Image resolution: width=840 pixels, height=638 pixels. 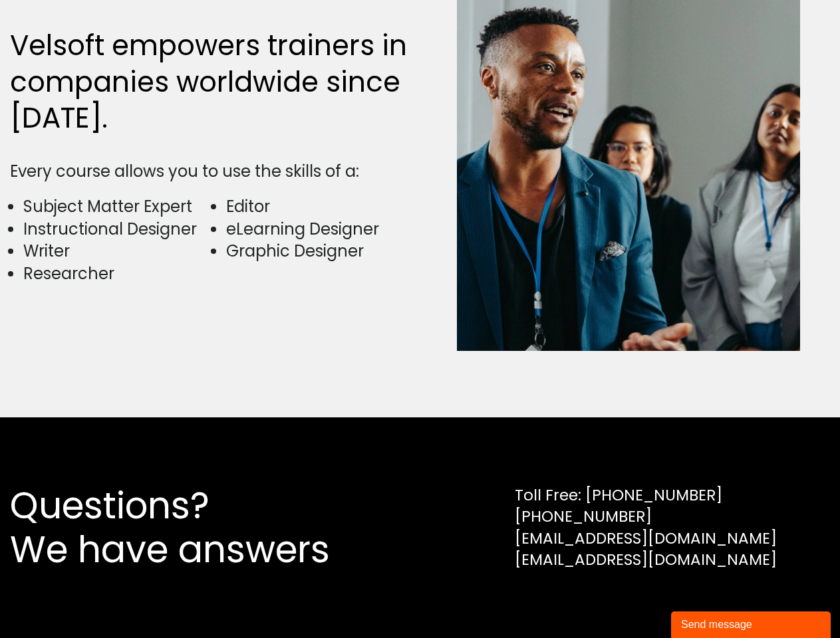 I want to click on li: Graphic Designer, so click(x=319, y=252).